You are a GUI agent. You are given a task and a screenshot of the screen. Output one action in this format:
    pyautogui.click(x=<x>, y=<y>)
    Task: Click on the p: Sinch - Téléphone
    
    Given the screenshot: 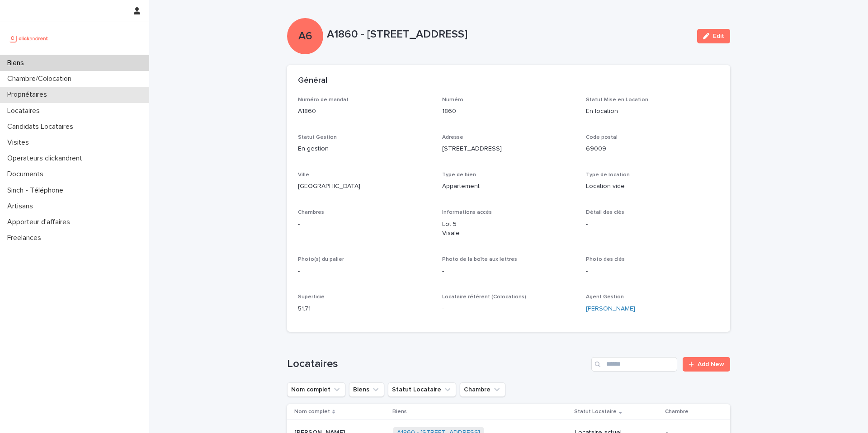 What is the action you would take?
    pyautogui.click(x=37, y=190)
    